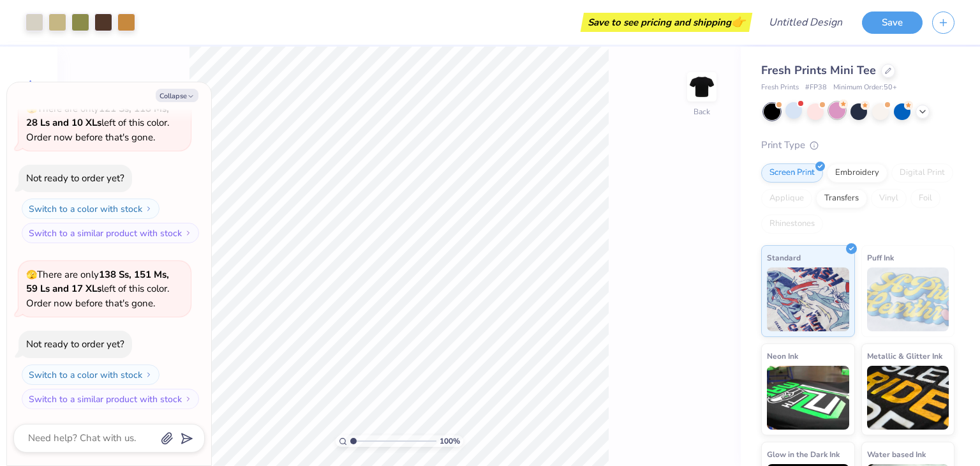  I want to click on span: Minimum Order: 50 +, so click(865, 87).